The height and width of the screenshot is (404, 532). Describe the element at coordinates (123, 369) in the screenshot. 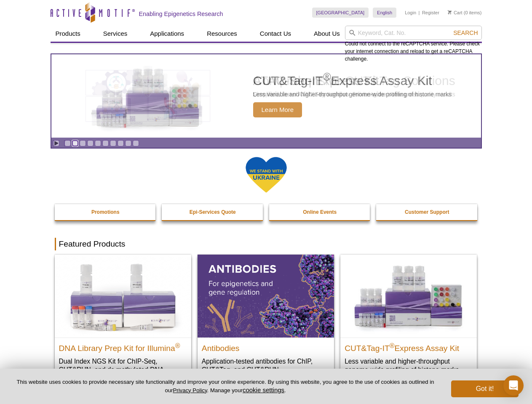

I see `p: Dual Index NGS Kit for ChIP-Seq, CUT&RUN, and ds methylated DNA assays.` at that location.